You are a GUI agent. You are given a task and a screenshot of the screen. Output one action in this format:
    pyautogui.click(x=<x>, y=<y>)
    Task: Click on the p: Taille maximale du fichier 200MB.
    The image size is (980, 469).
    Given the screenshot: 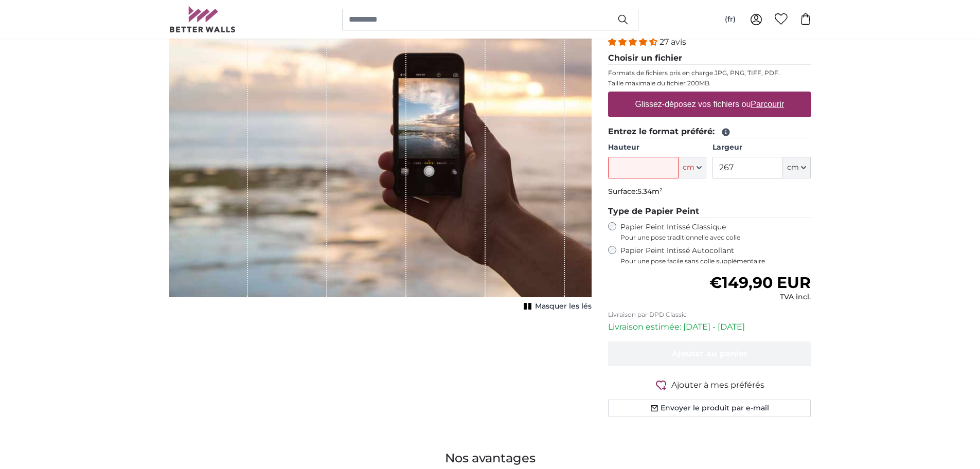 What is the action you would take?
    pyautogui.click(x=710, y=83)
    